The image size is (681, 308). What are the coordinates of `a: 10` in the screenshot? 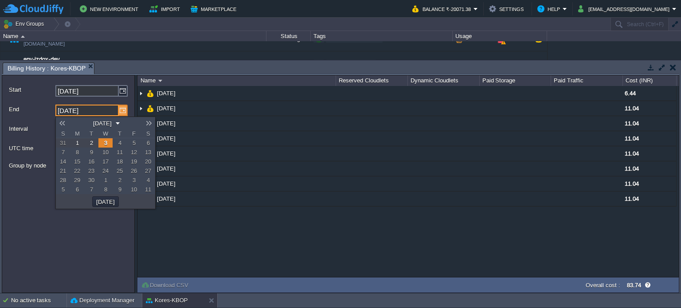 It's located at (105, 152).